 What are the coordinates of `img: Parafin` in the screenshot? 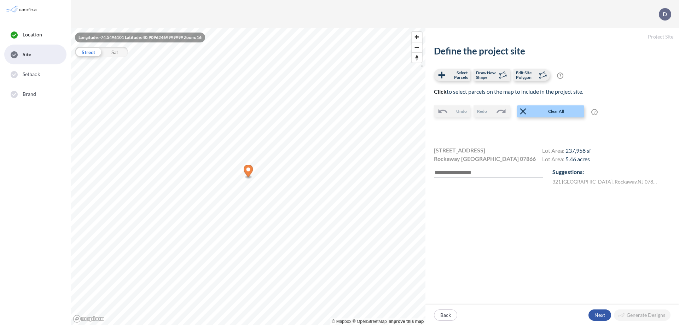 It's located at (22, 9).